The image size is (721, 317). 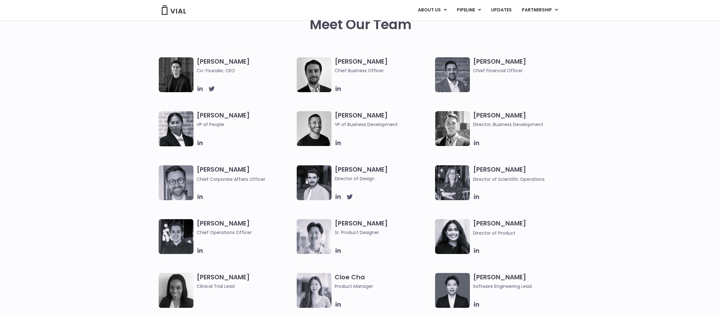 What do you see at coordinates (176, 183) in the screenshot?
I see `img: Paolo-M` at bounding box center [176, 183].